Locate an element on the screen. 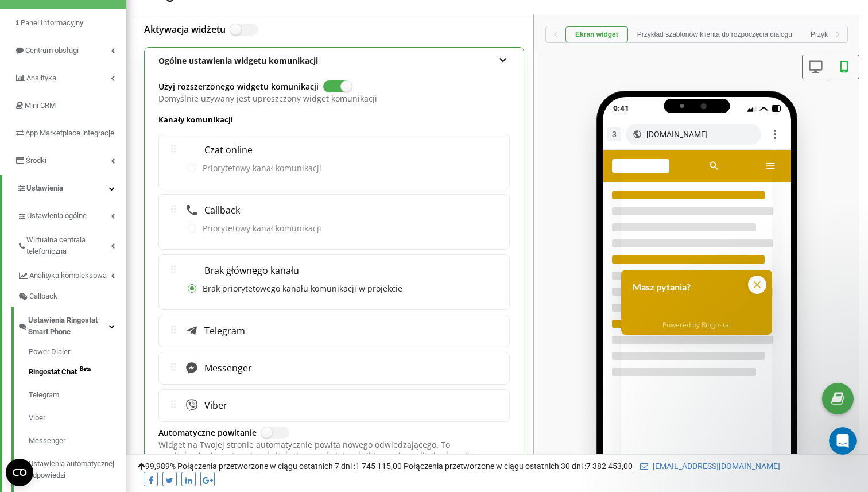 This screenshot has height=492, width=868. a: zakładce is located at coordinates (122, 158).